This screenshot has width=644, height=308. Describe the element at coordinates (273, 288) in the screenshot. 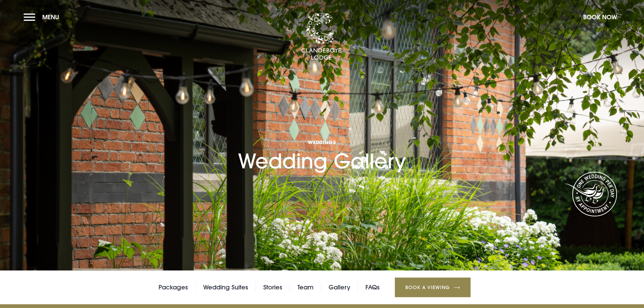

I see `a: Stories` at that location.